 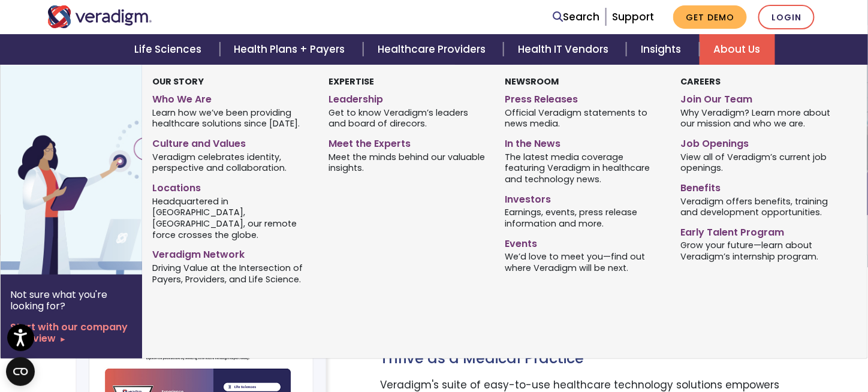 What do you see at coordinates (100, 17) in the screenshot?
I see `img: Veradigm logo` at bounding box center [100, 17].